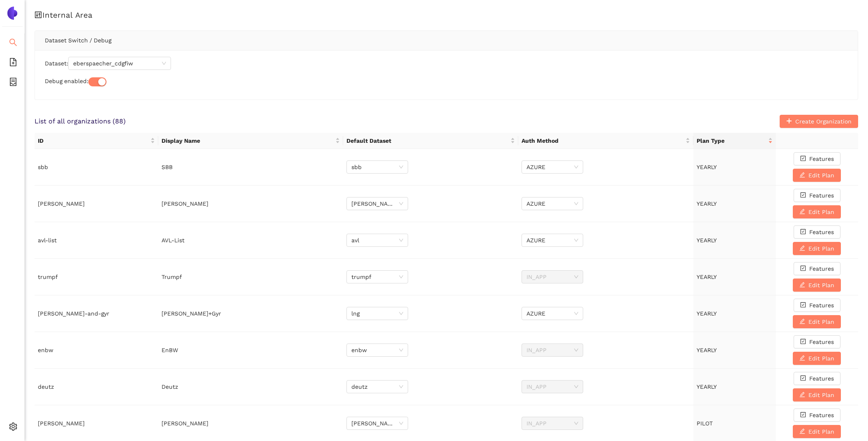 Image resolution: width=868 pixels, height=441 pixels. Describe the element at coordinates (251, 277) in the screenshot. I see `td: Trumpf` at that location.